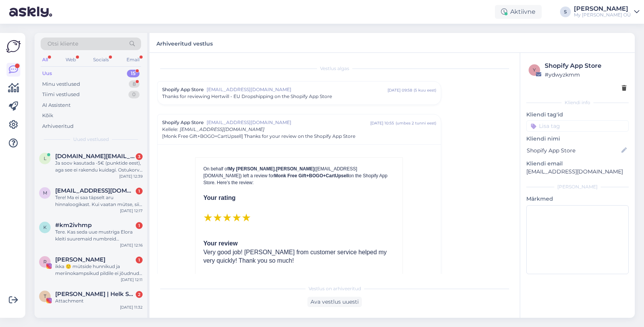 The height and width of the screenshot is (327, 644). Describe the element at coordinates (61, 94) in the screenshot. I see `div: Tiimi vestlused` at that location.